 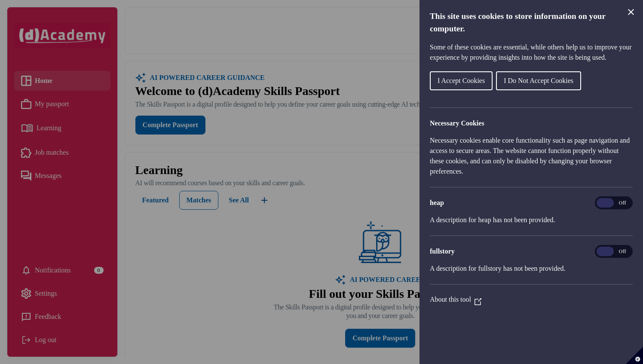 What do you see at coordinates (532, 52) in the screenshot?
I see `p: Some of these cookies are essential, while others help us to improve your experience by providing...` at bounding box center [532, 52].